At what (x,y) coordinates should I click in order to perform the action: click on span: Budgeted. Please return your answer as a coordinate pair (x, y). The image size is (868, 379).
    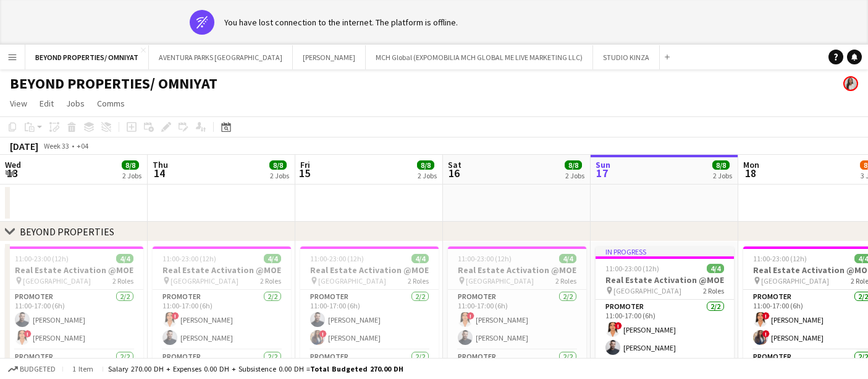
    Looking at the image, I should click on (38, 369).